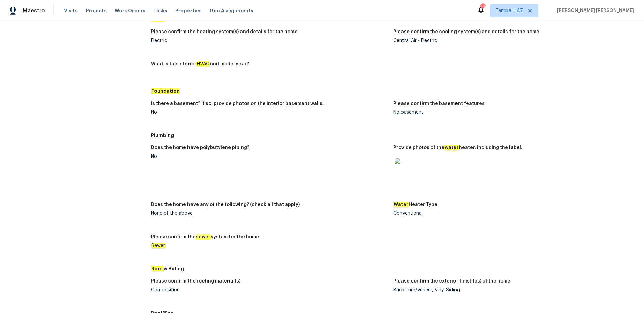 Image resolution: width=644 pixels, height=313 pixels. Describe the element at coordinates (200, 148) in the screenshot. I see `h5: Does the home have polybutylene piping?` at that location.